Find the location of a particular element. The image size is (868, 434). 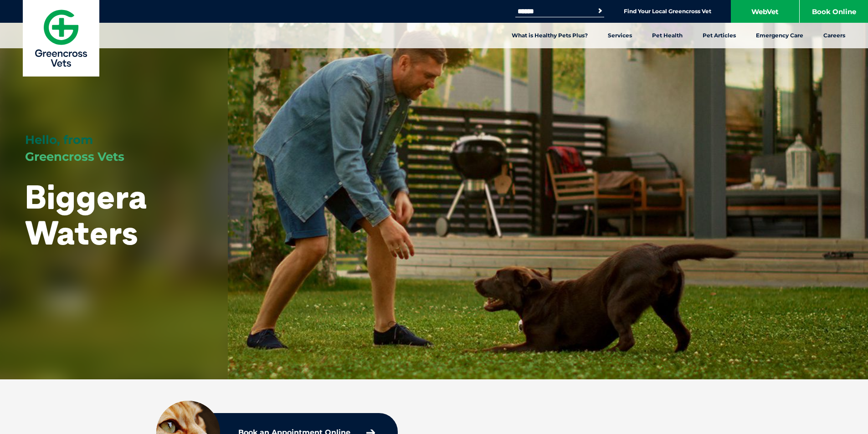

a: Services is located at coordinates (620, 36).